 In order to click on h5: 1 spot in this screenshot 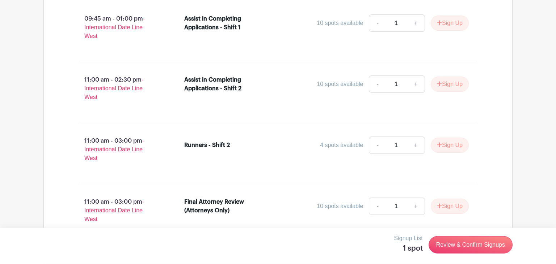, I will do `click(408, 249)`.